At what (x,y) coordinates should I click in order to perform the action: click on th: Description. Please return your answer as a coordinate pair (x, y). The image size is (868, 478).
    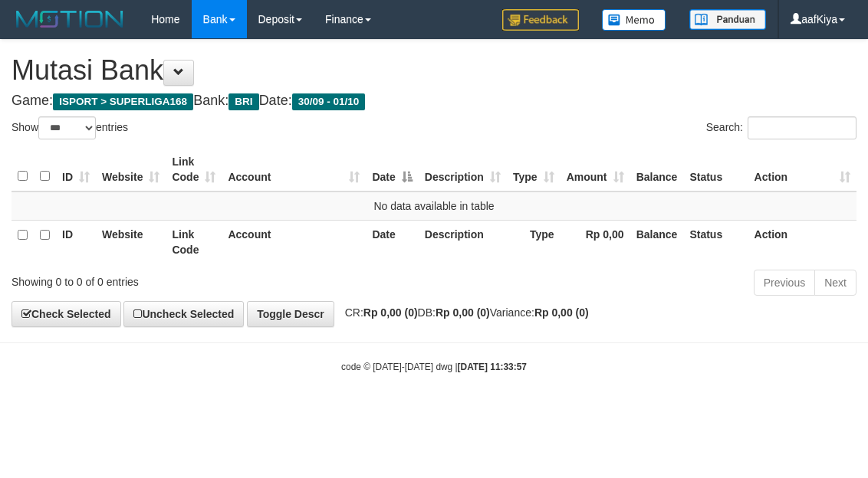
    Looking at the image, I should click on (462, 241).